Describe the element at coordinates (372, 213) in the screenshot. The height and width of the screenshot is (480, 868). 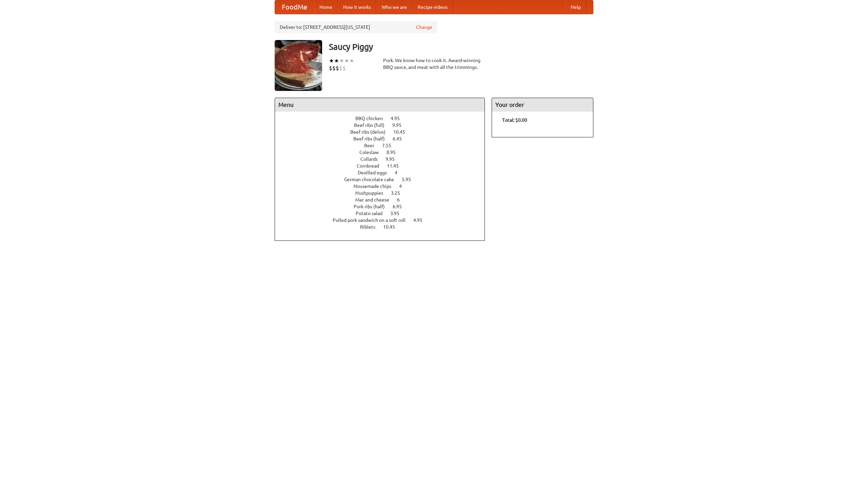
I see `span: Potato salad` at that location.